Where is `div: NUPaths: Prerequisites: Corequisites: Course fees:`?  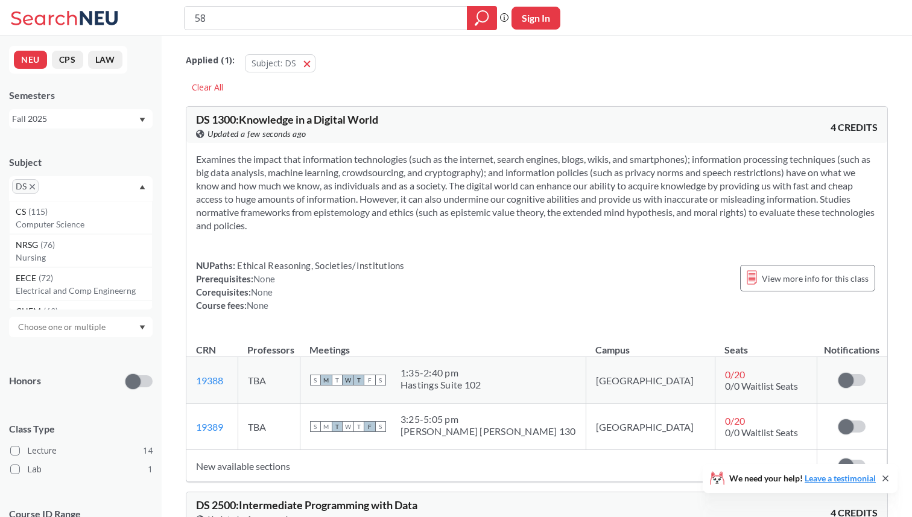
div: NUPaths: Prerequisites: Corequisites: Course fees: is located at coordinates (300, 285).